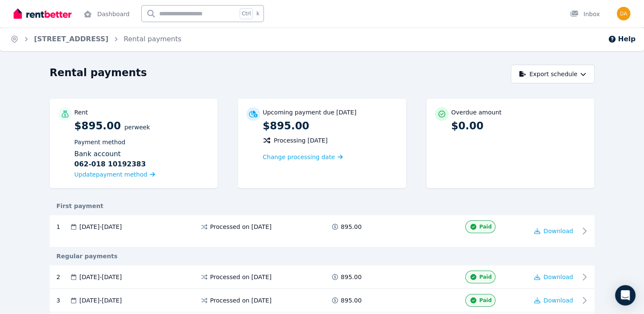 This screenshot has height=314, width=644. Describe the element at coordinates (476, 112) in the screenshot. I see `p: Overdue amount` at that location.